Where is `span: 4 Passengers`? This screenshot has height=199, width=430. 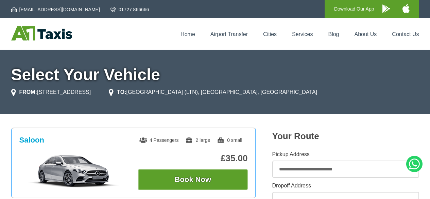 span: 4 Passengers is located at coordinates (159, 140).